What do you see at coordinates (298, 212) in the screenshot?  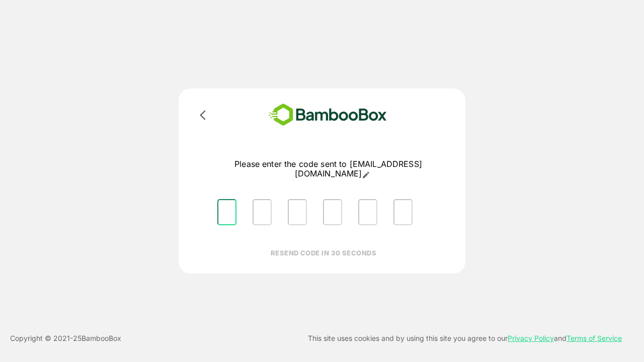 I see `input: Please enter OTP character 3` at bounding box center [298, 212].